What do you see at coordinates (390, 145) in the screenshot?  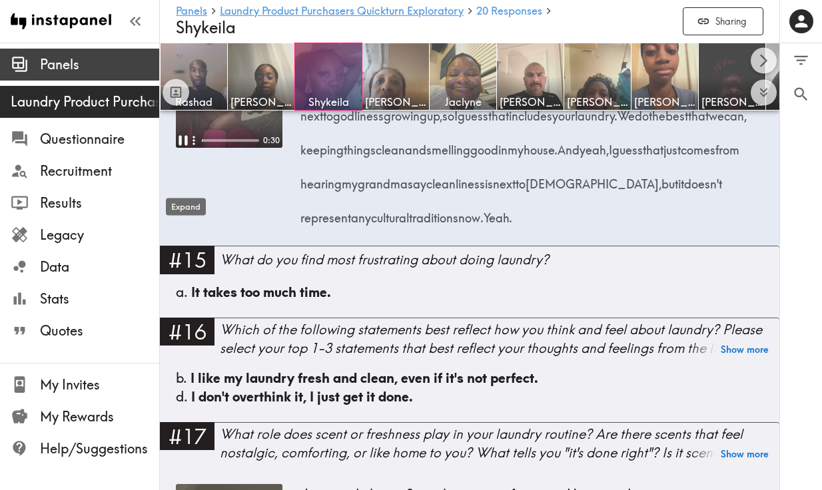 I see `span: clean` at bounding box center [390, 145].